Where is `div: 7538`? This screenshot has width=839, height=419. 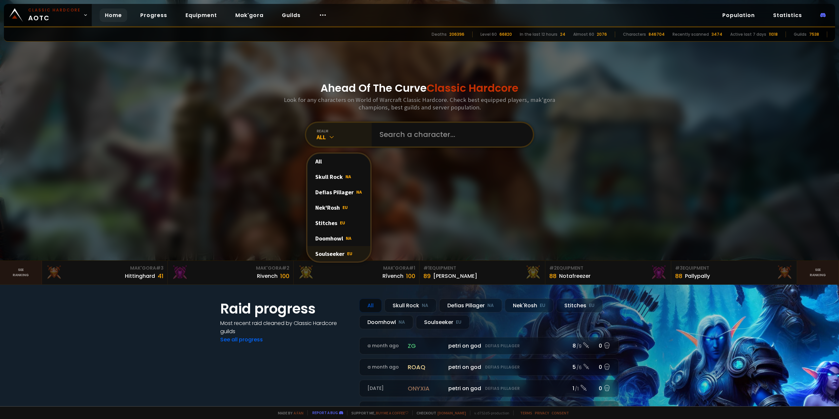 div: 7538 is located at coordinates (814, 34).